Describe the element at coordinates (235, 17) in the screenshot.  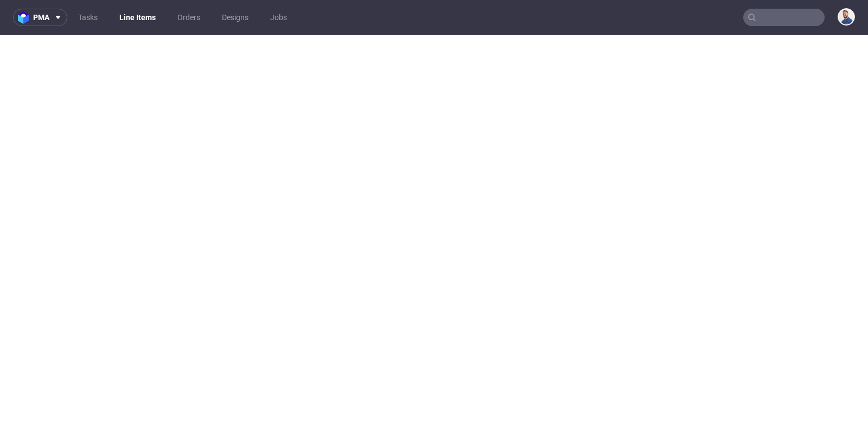
I see `a: Designs` at that location.